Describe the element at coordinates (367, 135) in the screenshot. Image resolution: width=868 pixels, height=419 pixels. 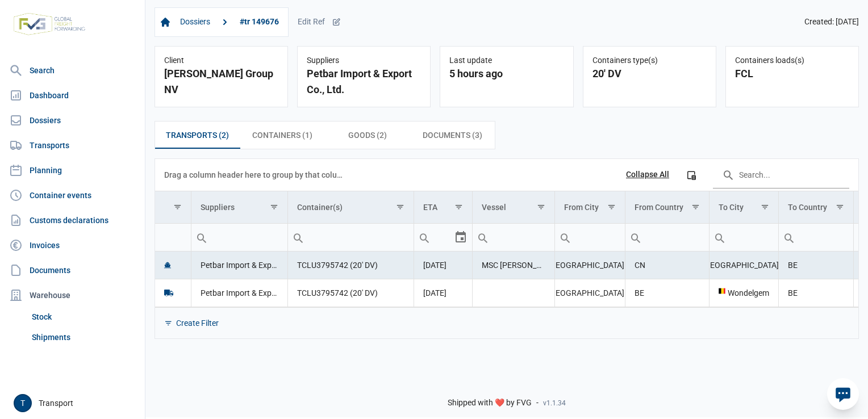
I see `span: Goods (2)` at that location.